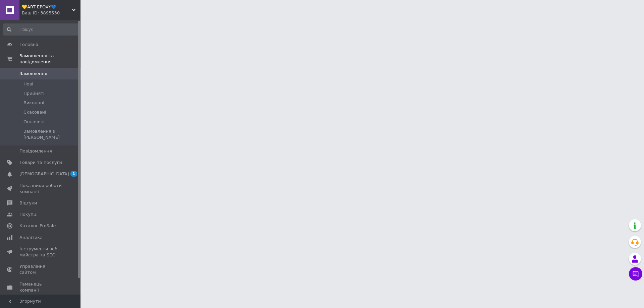  What do you see at coordinates (31, 237) in the screenshot?
I see `span: Аналітика` at bounding box center [31, 237].